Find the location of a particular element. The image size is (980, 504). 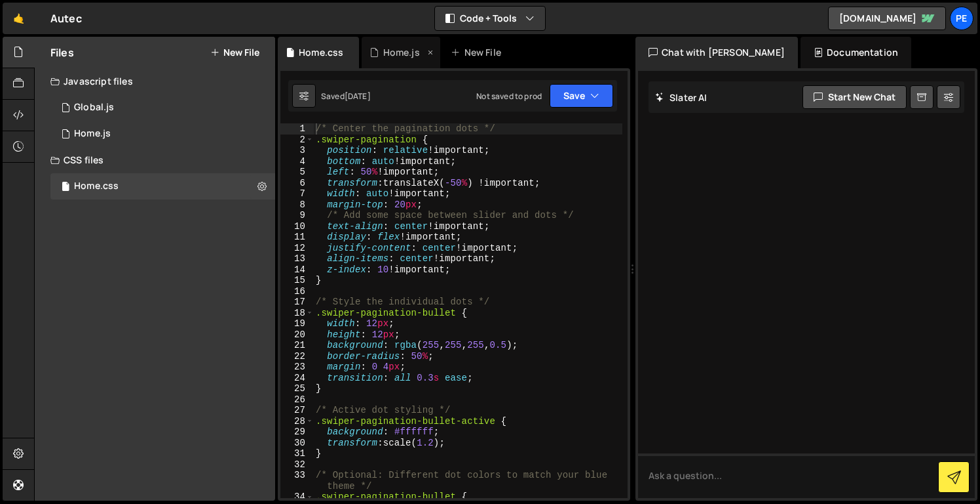

div: 9 is located at coordinates (297, 215).